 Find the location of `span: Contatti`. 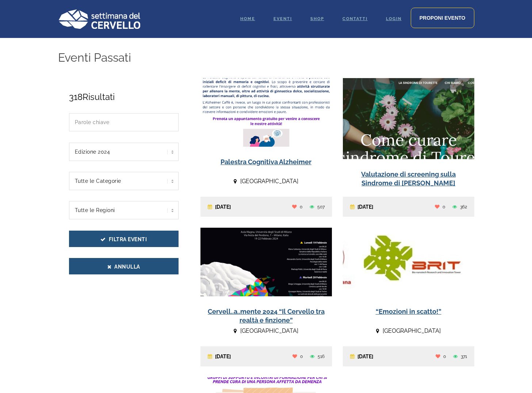

span: Contatti is located at coordinates (355, 19).